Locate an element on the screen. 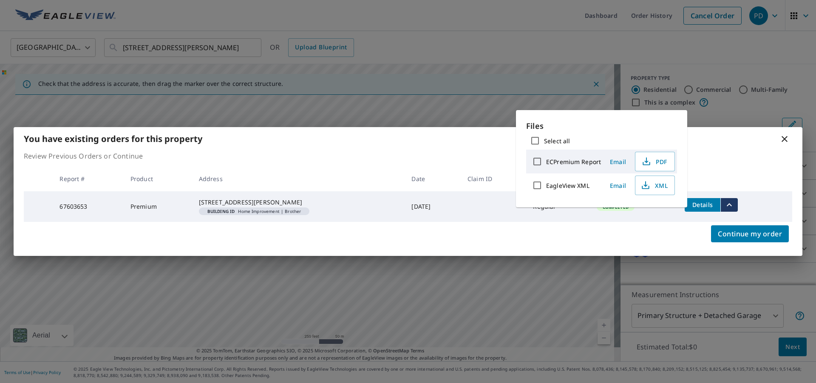  td: 67603653 is located at coordinates (88, 206).